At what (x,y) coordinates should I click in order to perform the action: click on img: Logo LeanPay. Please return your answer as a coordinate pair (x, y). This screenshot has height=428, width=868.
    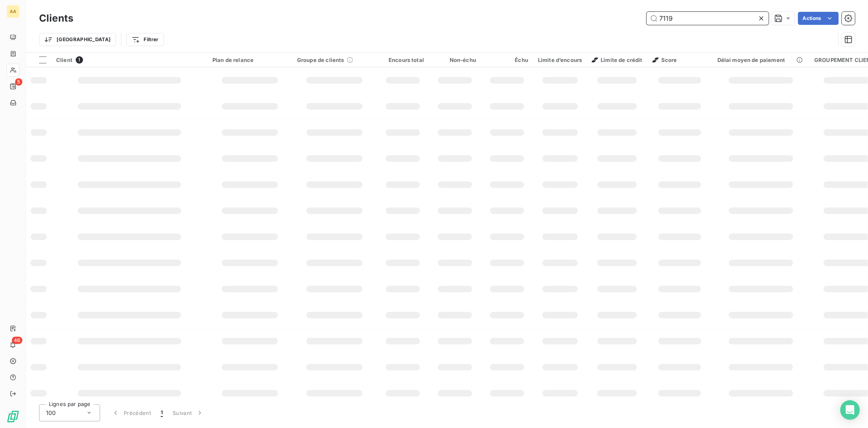
    Looking at the image, I should click on (13, 416).